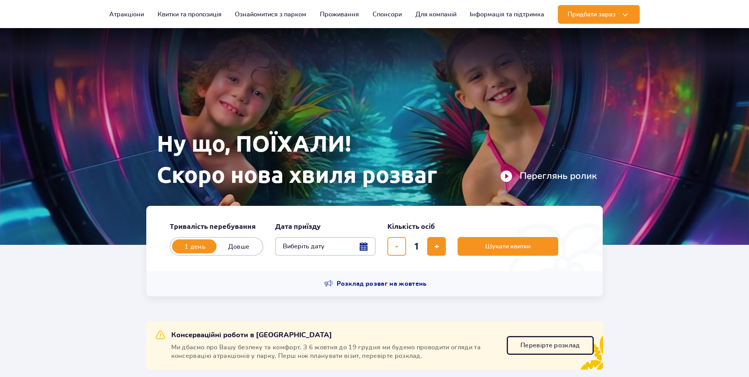 The width and height of the screenshot is (749, 377). Describe the element at coordinates (599, 14) in the screenshot. I see `button: Придбати зараз` at that location.